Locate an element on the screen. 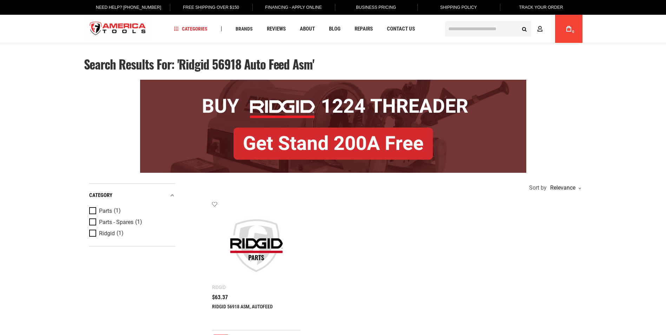 The height and width of the screenshot is (335, 666). a: Categories is located at coordinates (191, 29).